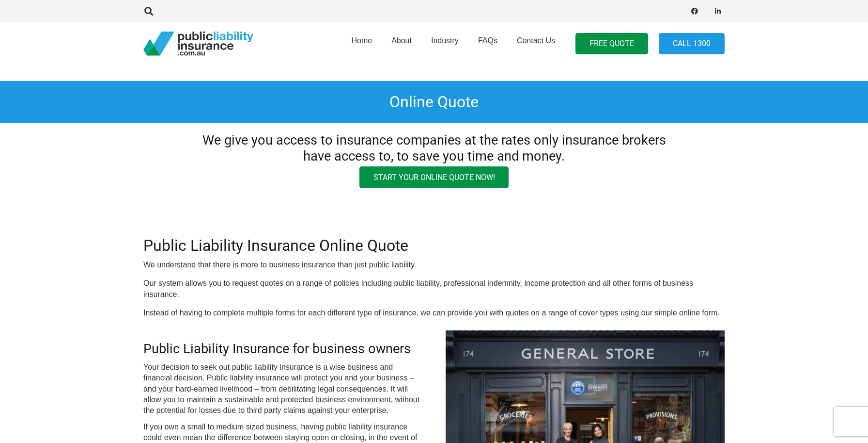 The height and width of the screenshot is (443, 868). Describe the element at coordinates (612, 43) in the screenshot. I see `a: FREE QUOTE` at that location.